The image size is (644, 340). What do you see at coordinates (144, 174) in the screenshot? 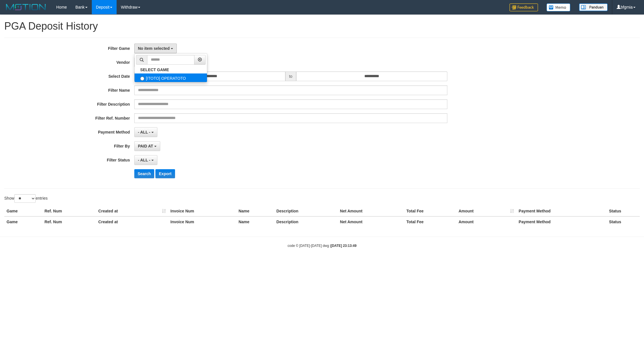
I see `button: Search` at bounding box center [144, 174].